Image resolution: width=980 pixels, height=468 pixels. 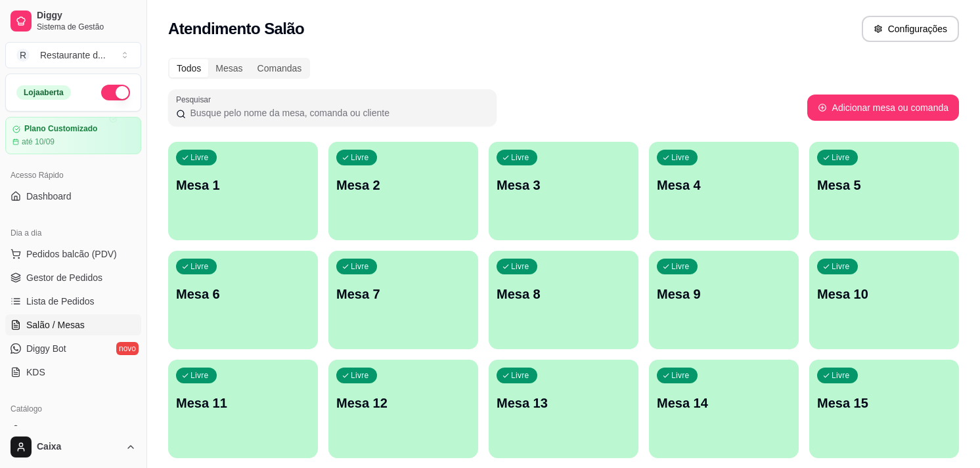 What do you see at coordinates (189, 68) in the screenshot?
I see `div: Todos` at bounding box center [189, 68].